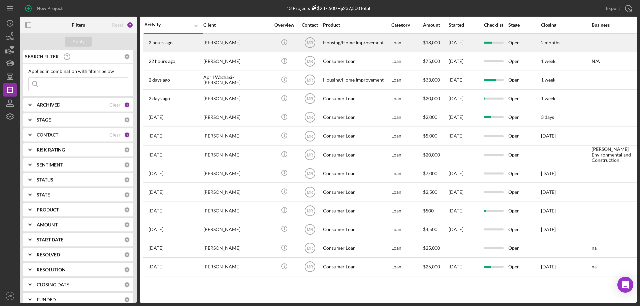  What do you see at coordinates (284, 25) in the screenshot?
I see `div: Overview` at bounding box center [284, 25].